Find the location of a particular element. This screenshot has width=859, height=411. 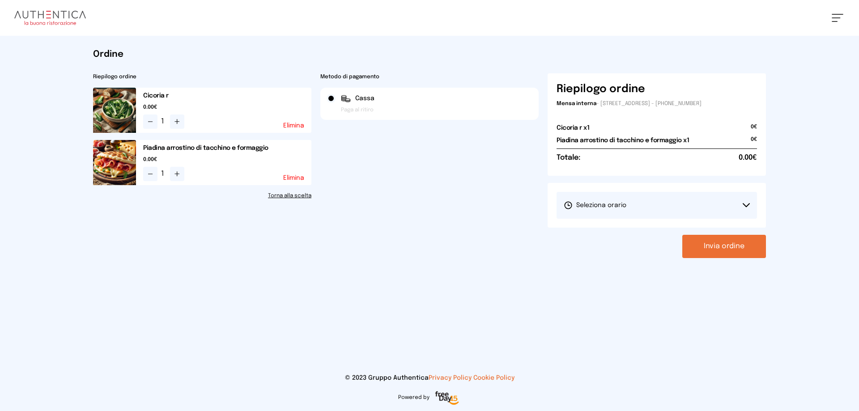

h2: Cicoria r x1 is located at coordinates (573, 128).